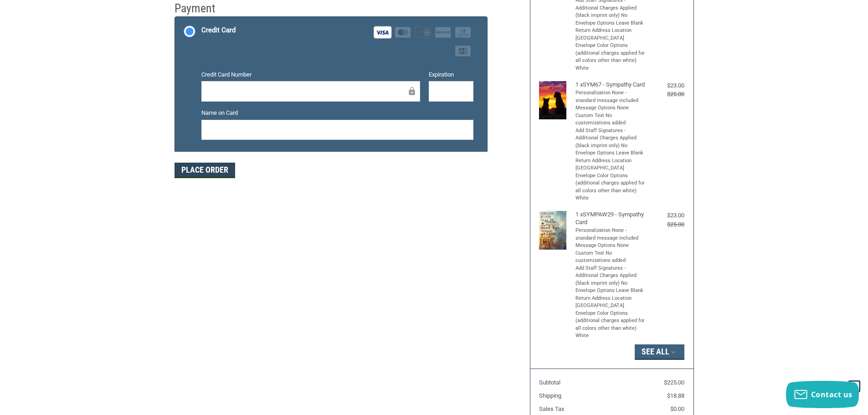  I want to click on span: $18.88, so click(675, 395).